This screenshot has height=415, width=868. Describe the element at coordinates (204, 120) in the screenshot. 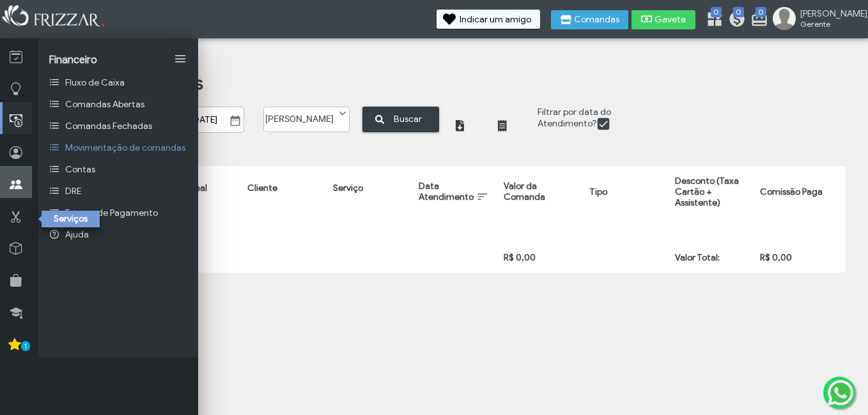

I see `input: Data Final` at that location.